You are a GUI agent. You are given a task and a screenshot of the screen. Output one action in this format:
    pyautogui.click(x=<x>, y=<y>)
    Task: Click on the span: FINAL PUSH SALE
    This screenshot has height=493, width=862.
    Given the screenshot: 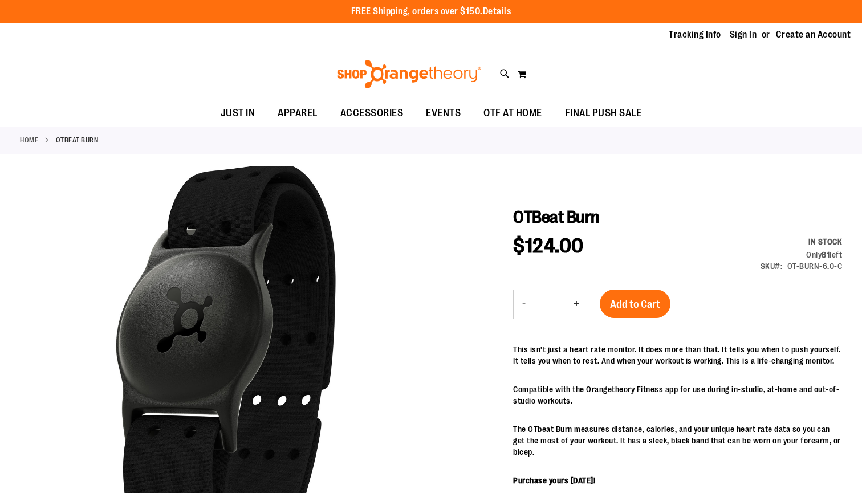 What is the action you would take?
    pyautogui.click(x=603, y=113)
    